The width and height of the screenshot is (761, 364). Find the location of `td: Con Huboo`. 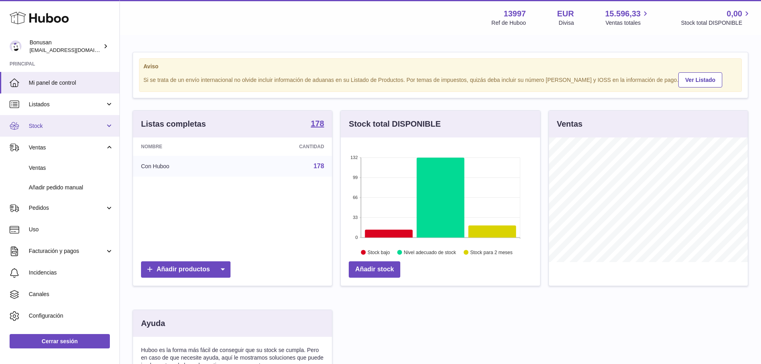

td: Con Huboo is located at coordinates (185, 166).